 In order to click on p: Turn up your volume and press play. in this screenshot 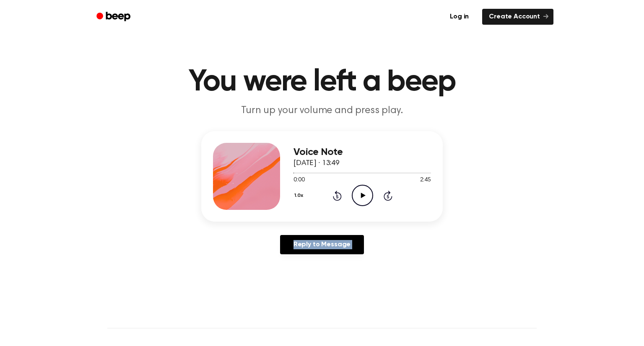, I will do `click(322, 110)`.